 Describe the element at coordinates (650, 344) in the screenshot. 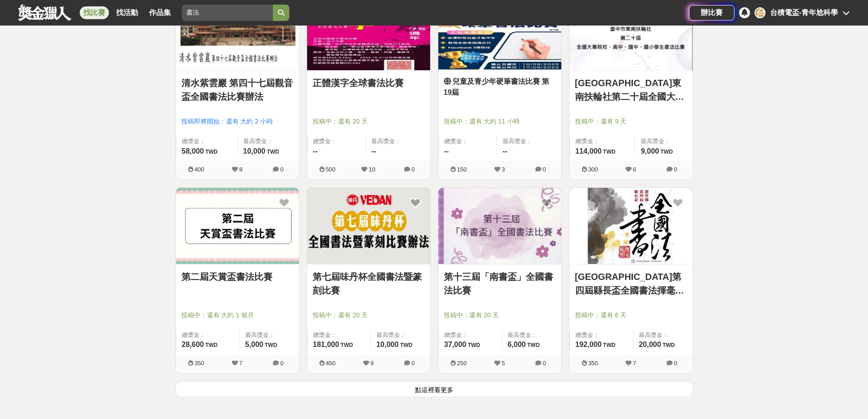

I see `span: 20,000` at that location.